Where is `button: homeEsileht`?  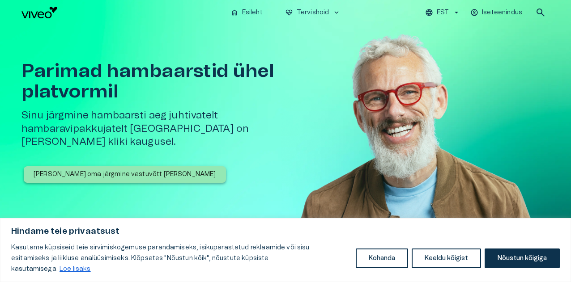 button: homeEsileht is located at coordinates (247, 13).